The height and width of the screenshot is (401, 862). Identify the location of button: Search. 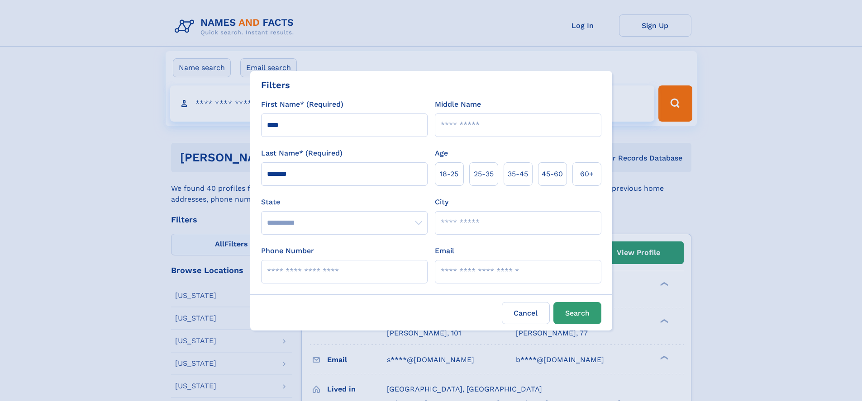
(577, 313).